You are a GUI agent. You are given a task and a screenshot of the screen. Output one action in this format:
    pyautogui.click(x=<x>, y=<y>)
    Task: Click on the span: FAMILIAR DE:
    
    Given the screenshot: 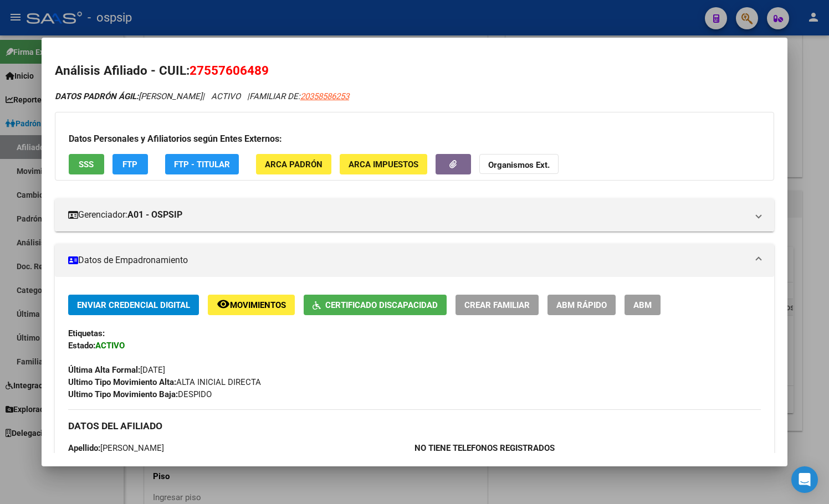 What is the action you would take?
    pyautogui.click(x=299, y=96)
    